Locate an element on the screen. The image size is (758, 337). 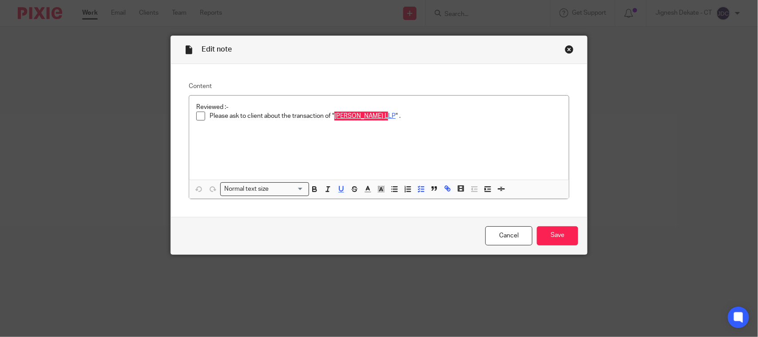
div: Close this dialog window is located at coordinates (569, 49).